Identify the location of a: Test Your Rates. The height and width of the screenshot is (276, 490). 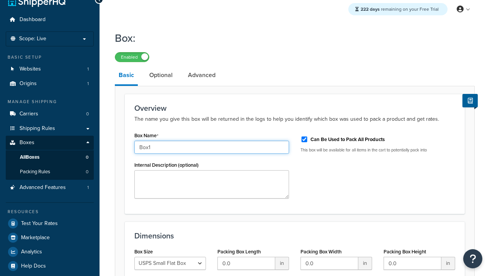
(50, 223).